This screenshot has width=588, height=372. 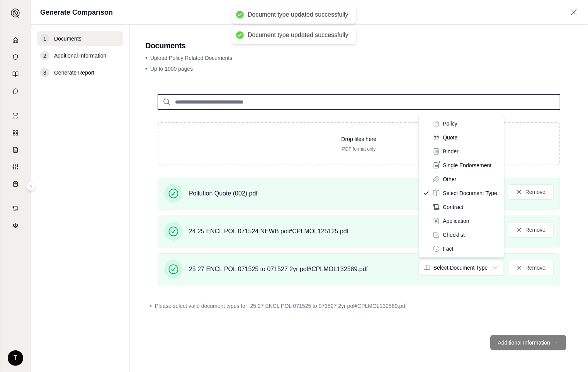 I want to click on span: Select Document Type, so click(x=470, y=193).